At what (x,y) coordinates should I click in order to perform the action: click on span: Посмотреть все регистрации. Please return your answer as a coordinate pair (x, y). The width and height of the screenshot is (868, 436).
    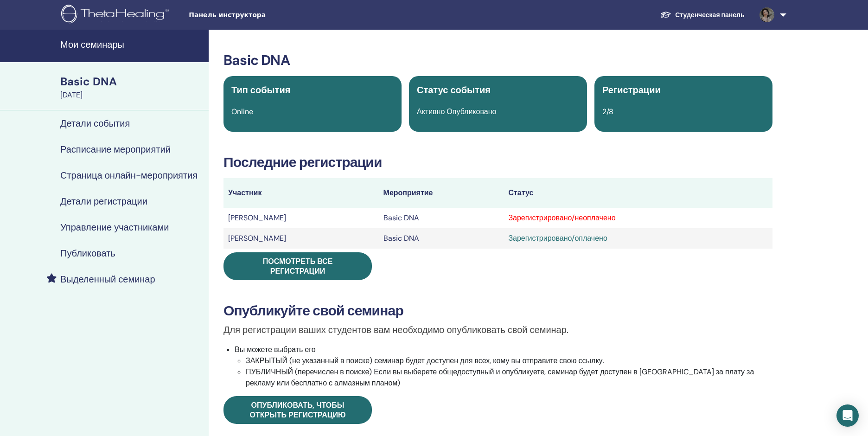
    Looking at the image, I should click on (297, 266).